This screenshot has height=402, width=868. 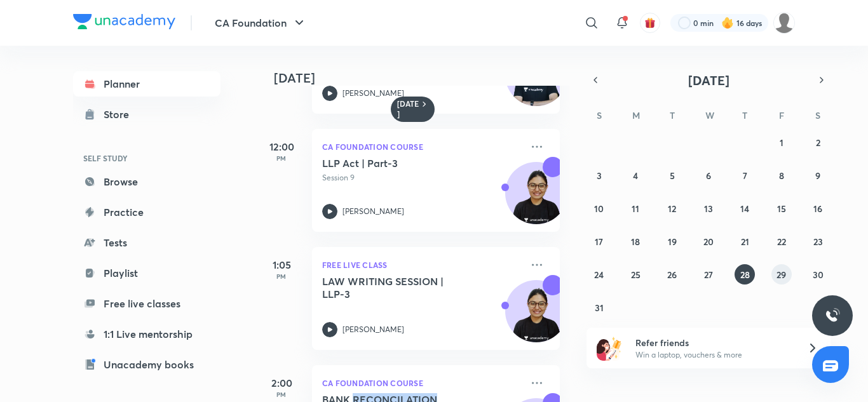 What do you see at coordinates (708, 208) in the screenshot?
I see `abbr: August 13, 2025` at bounding box center [708, 208].